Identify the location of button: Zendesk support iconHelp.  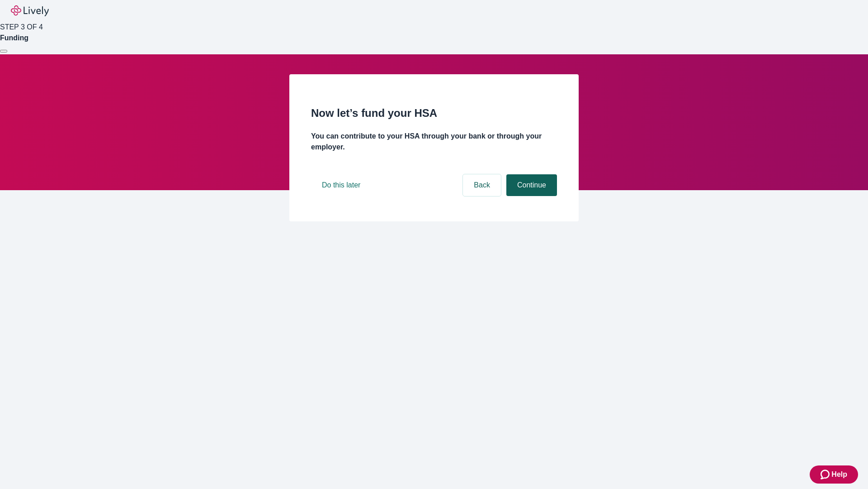
(833, 474).